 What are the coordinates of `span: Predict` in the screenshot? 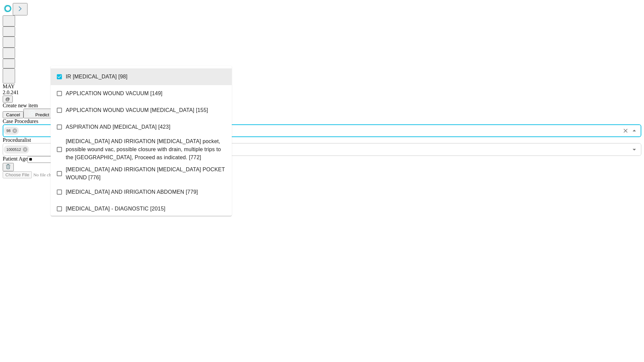 It's located at (42, 114).